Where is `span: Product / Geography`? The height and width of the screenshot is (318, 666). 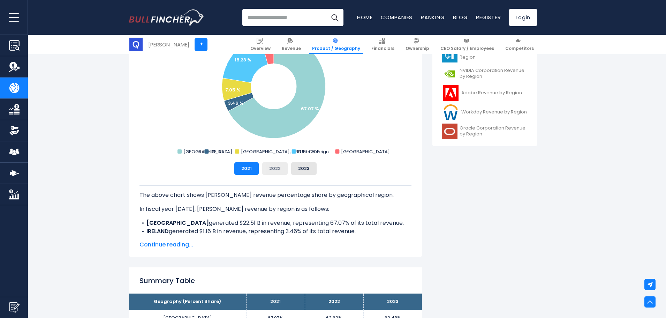
span: Product / Geography is located at coordinates (336, 48).